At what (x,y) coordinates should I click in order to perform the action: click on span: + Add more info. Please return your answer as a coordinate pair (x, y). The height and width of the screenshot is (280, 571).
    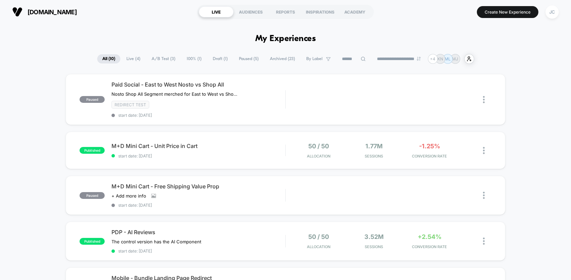
    Looking at the image, I should click on (129, 196).